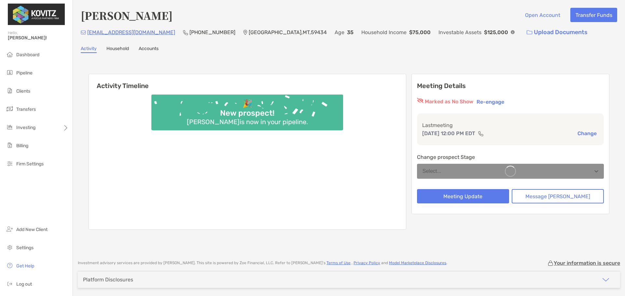  I want to click on a: Upload Documents, so click(557, 32).